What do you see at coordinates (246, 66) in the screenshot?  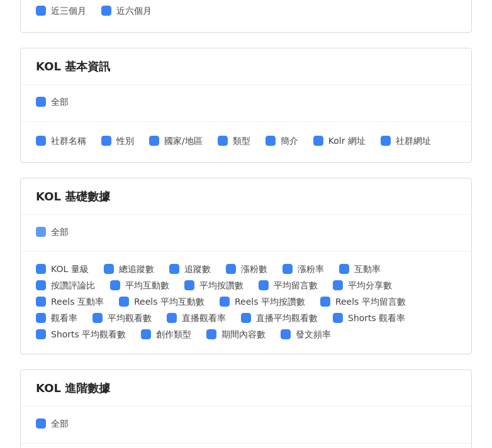 I see `div: KOL 基本資訊` at bounding box center [246, 66].